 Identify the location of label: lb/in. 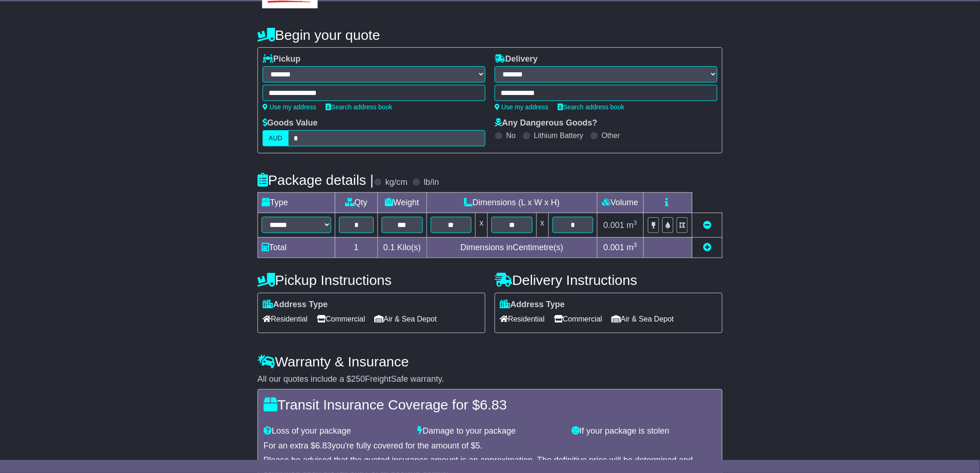
(431, 182).